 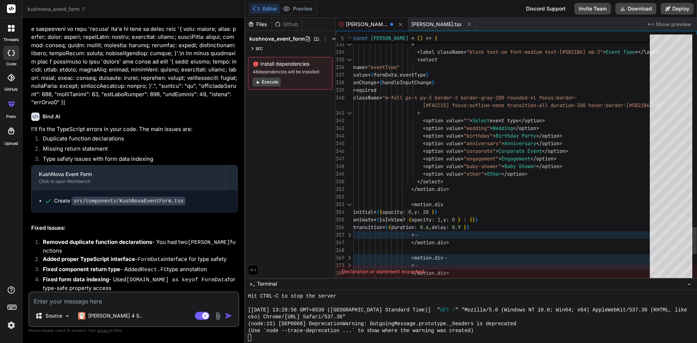 I want to click on span: "baby-shower", so click(x=483, y=166).